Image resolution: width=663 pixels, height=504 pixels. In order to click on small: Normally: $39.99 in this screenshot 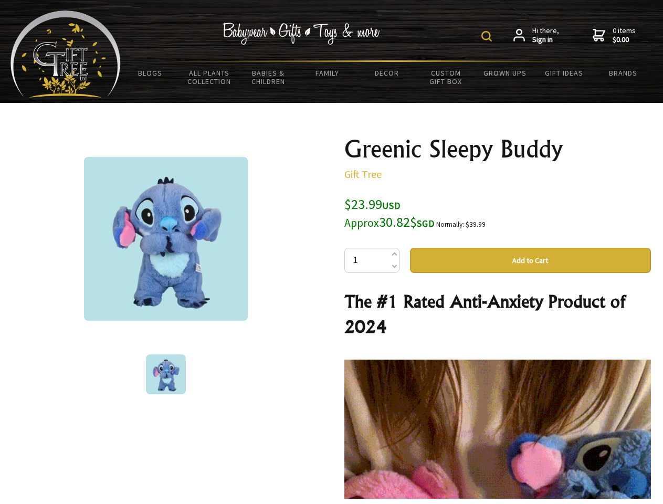, I will do `click(461, 224)`.